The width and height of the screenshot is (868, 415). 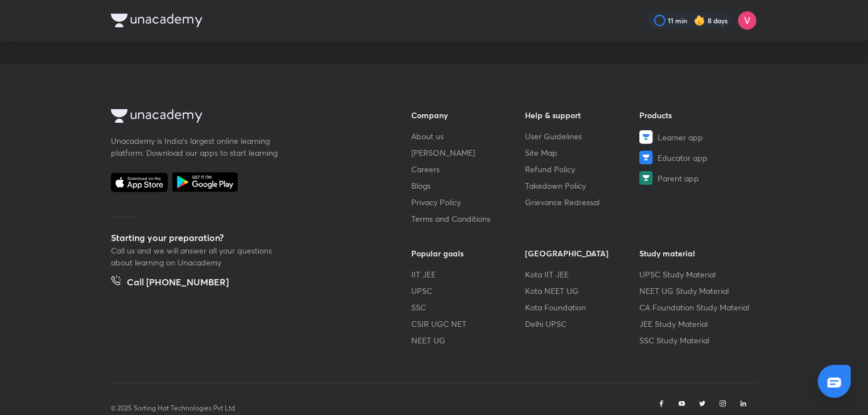 What do you see at coordinates (196, 146) in the screenshot?
I see `p: Unacademy is India’s largest online learning platform. Download our apps to start learning` at bounding box center [196, 146].